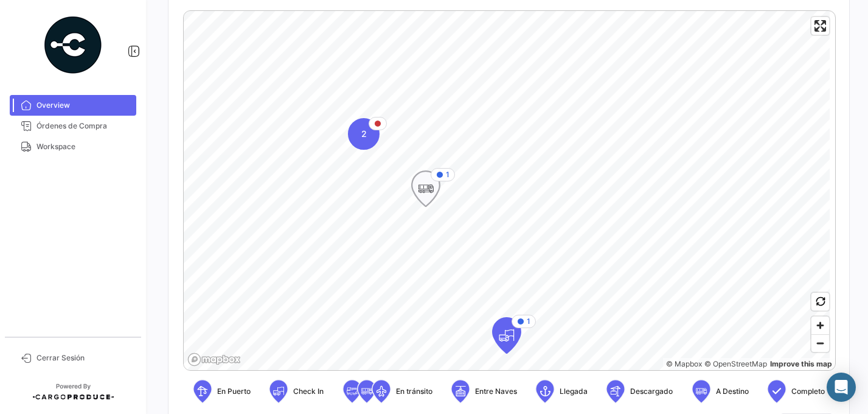 This screenshot has width=868, height=414. I want to click on span: Descargado, so click(652, 391).